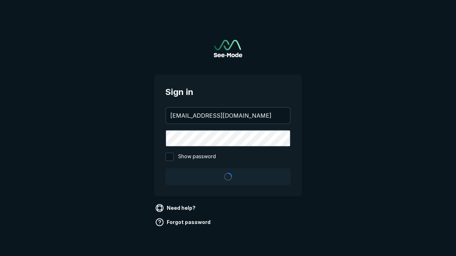 Image resolution: width=456 pixels, height=256 pixels. What do you see at coordinates (197, 157) in the screenshot?
I see `span: Show password` at bounding box center [197, 157].